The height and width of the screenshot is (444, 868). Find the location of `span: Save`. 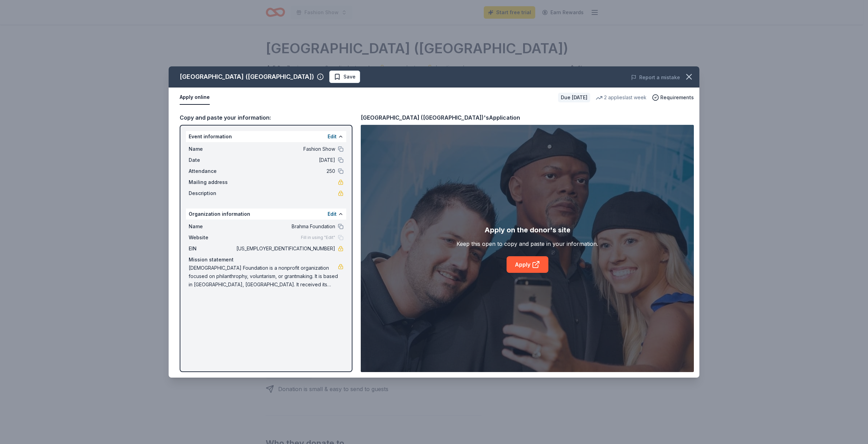

span: Save is located at coordinates (349, 77).